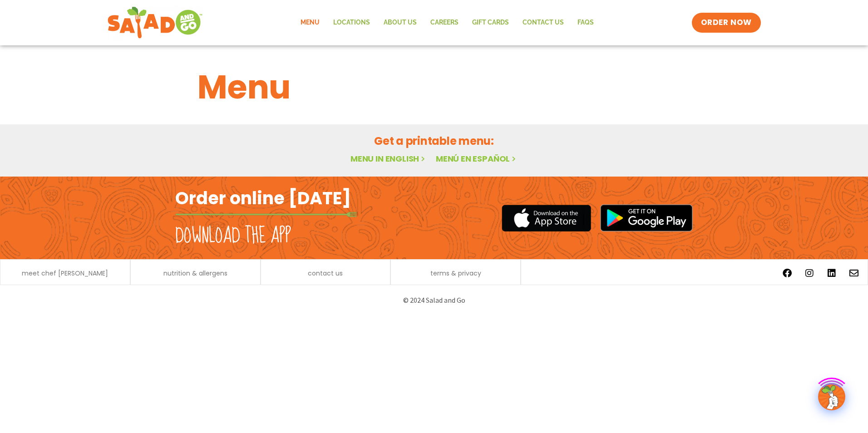  What do you see at coordinates (325, 273) in the screenshot?
I see `span: contact us` at bounding box center [325, 273].